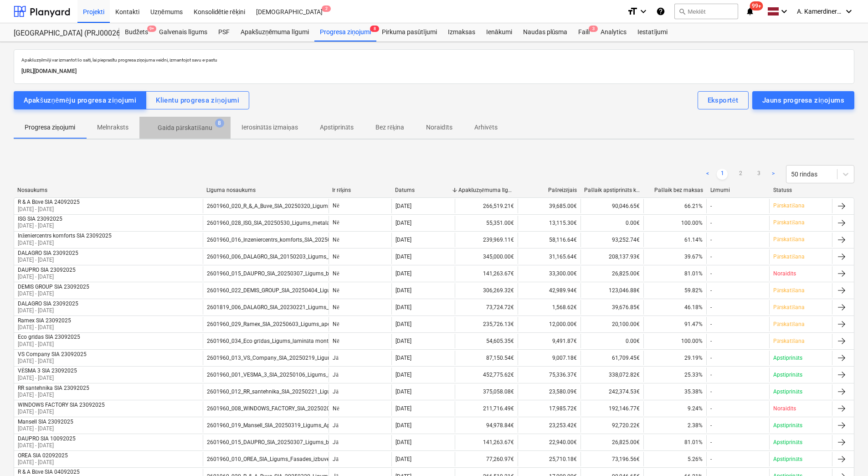 This screenshot has width=868, height=476. What do you see at coordinates (486, 307) in the screenshot?
I see `div: 73,724.72€` at bounding box center [486, 307].